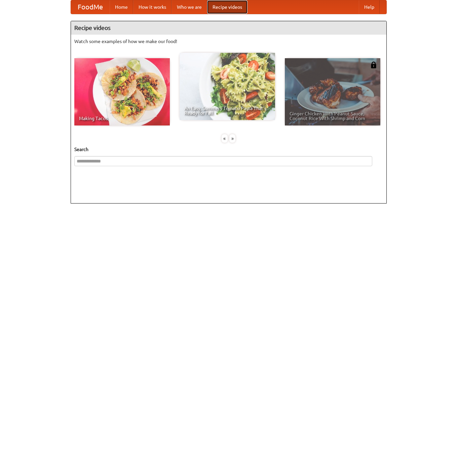  What do you see at coordinates (122, 119) in the screenshot?
I see `span: Making Tacos` at bounding box center [122, 119].